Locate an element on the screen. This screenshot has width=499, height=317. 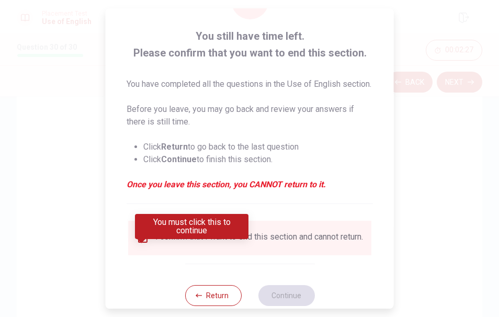
li: Click to go back to the last question is located at coordinates (258, 147).